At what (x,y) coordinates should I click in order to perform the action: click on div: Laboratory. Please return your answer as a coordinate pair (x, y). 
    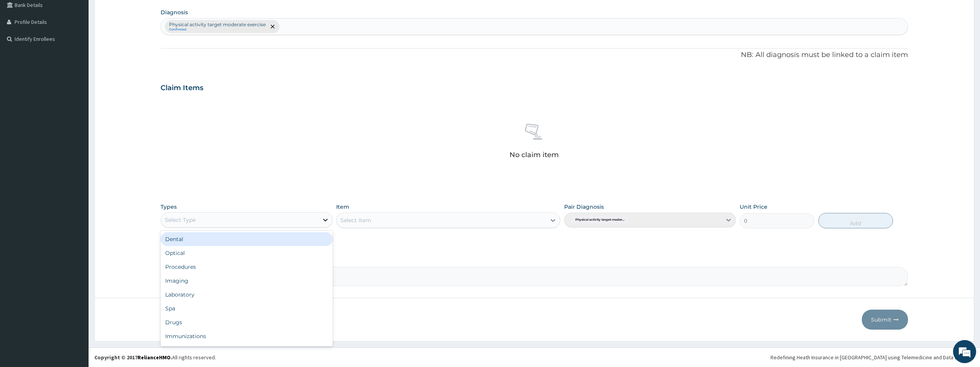
    Looking at the image, I should click on (246, 294).